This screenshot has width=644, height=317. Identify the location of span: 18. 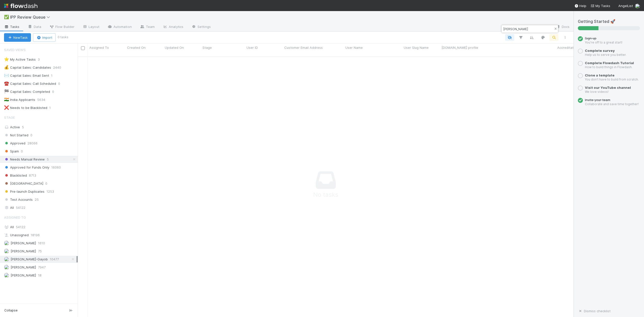
(40, 275).